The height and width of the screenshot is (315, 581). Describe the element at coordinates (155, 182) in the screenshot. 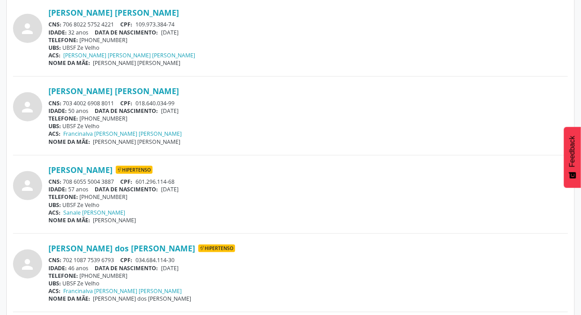

I see `span: 601.296.114-68` at that location.